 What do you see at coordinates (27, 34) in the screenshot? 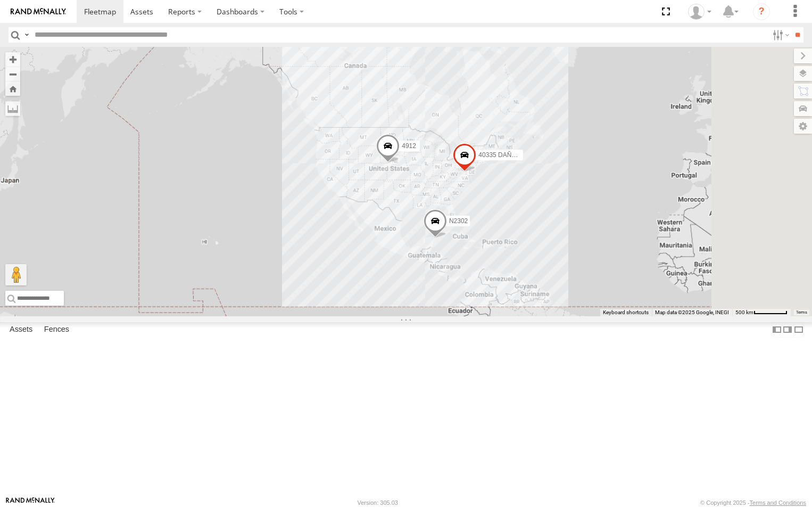
I see `label: Search Query` at bounding box center [27, 34].